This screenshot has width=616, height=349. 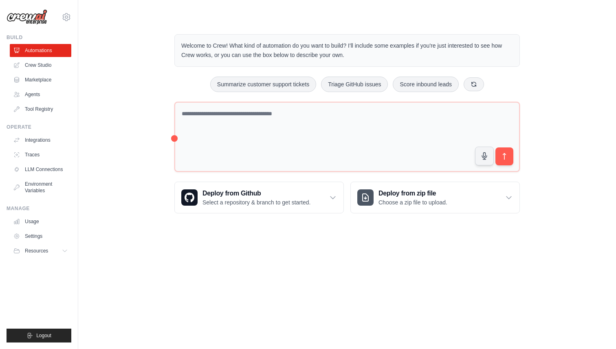 I want to click on button: Triage GitHub issues, so click(x=355, y=84).